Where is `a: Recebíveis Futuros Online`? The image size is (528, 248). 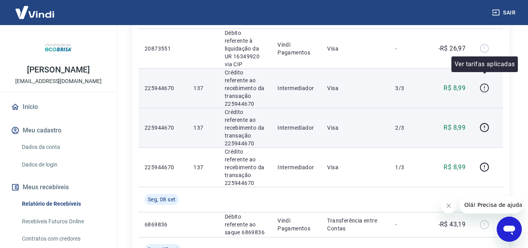
a: Recebíveis Futuros Online is located at coordinates (63, 221).